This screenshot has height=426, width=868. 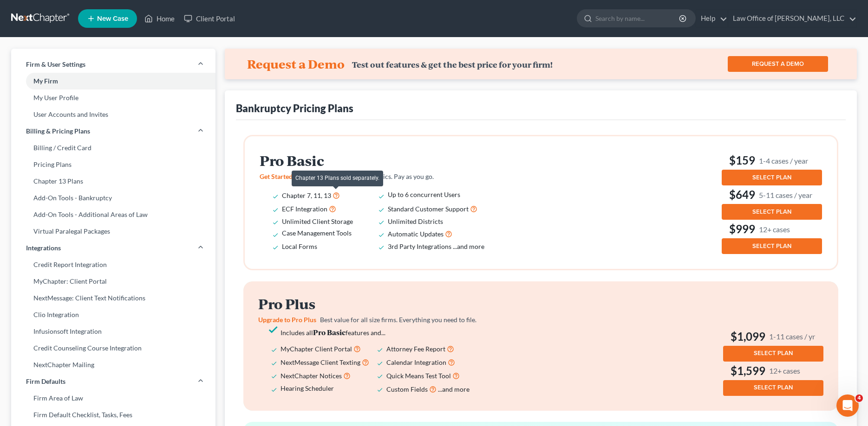 I want to click on a: Home, so click(x=159, y=18).